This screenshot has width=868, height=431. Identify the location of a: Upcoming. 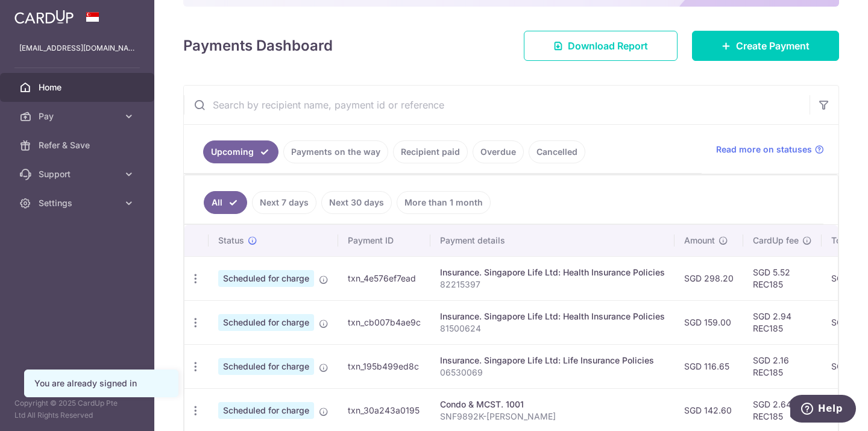
(240, 152).